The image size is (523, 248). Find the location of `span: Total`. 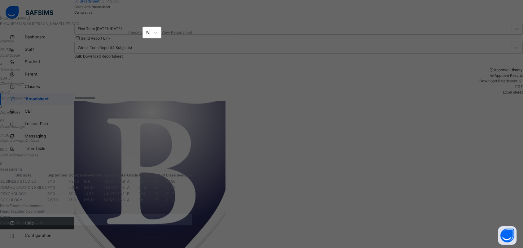

span: Total is located at coordinates (122, 175).